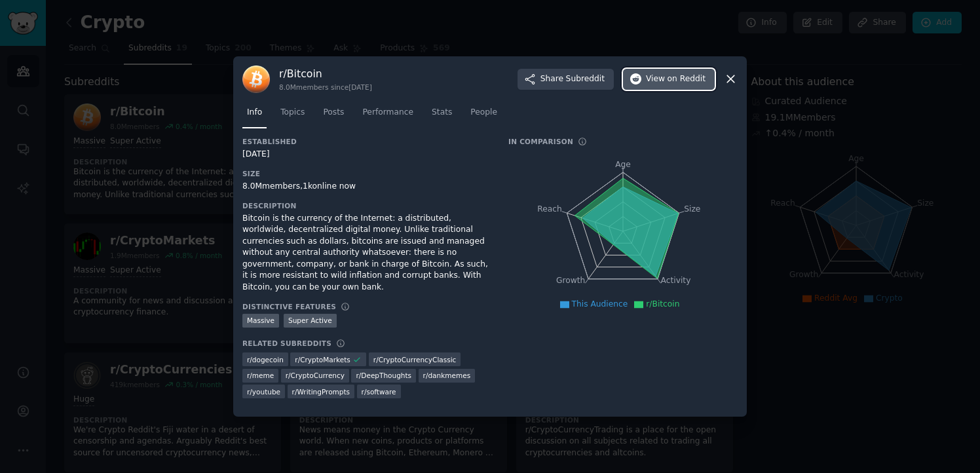  Describe the element at coordinates (378, 392) in the screenshot. I see `span: r/ software` at that location.